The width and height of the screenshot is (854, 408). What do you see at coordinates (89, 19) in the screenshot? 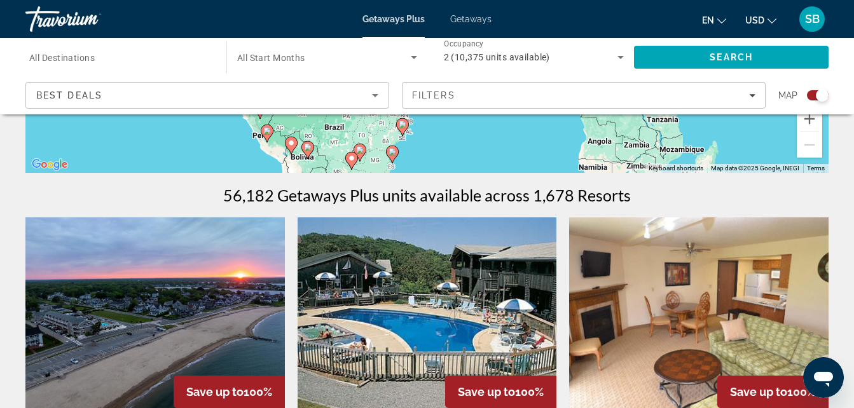
I see `a: Travorium` at bounding box center [89, 19].